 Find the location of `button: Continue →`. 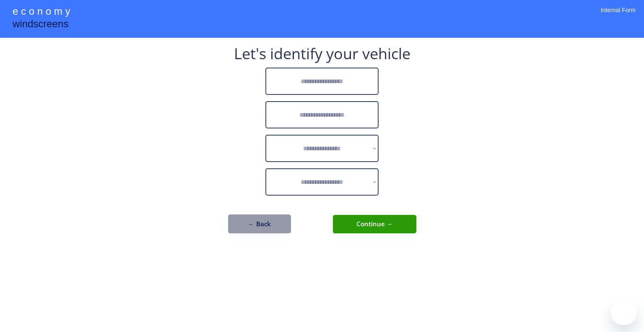

button: Continue → is located at coordinates (375, 224).